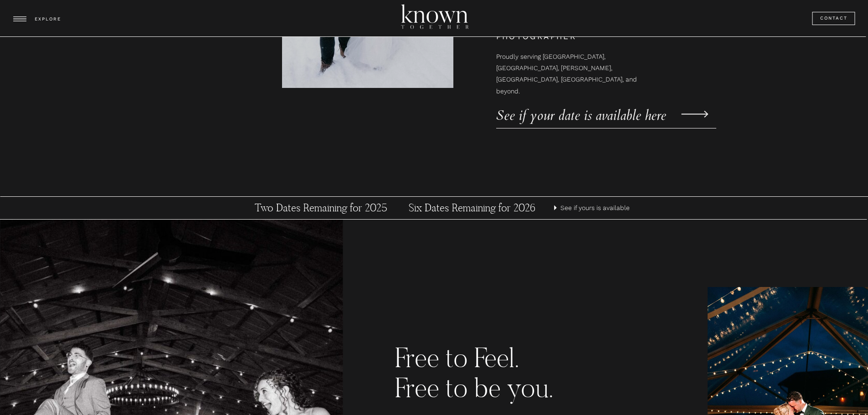 The width and height of the screenshot is (868, 415). What do you see at coordinates (835, 18) in the screenshot?
I see `a: Contact` at bounding box center [835, 18].